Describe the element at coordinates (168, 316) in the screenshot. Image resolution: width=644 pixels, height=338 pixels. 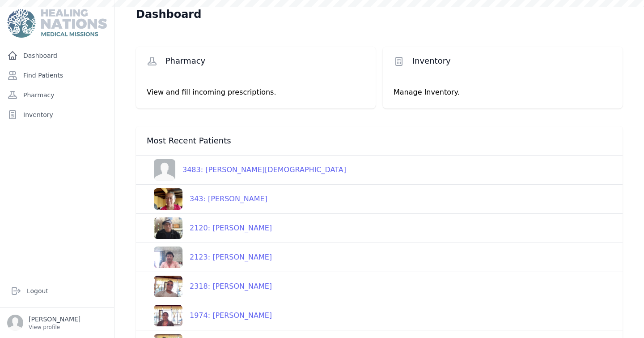
I see `img: DwUN6PJcCobjAAAAJXRFWHRkYXRlOmNyZWF0ZQAyMDIzLTEyLTE5VDIwOjEyOjEwKzAwOjAwllX4VgAAACV0RVh0ZGF0ZTptb...` at that location.